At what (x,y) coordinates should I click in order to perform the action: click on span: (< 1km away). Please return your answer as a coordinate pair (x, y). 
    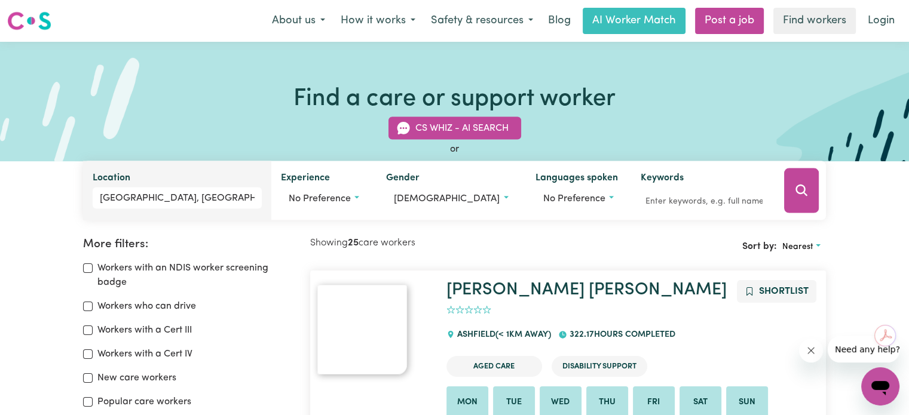
    Looking at the image, I should click on (523, 335).